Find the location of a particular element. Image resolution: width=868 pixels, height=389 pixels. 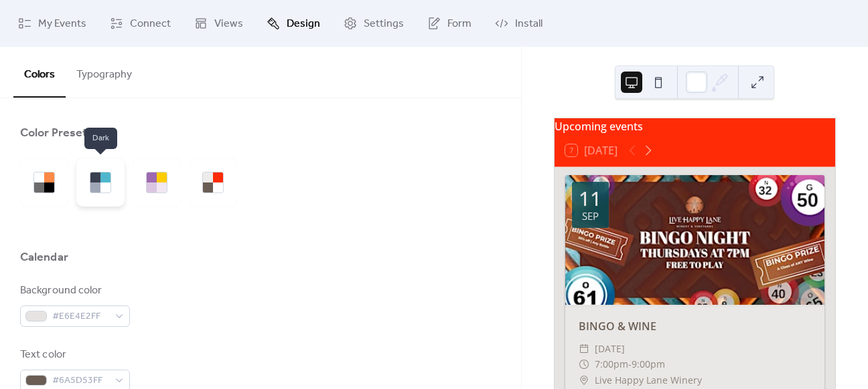

button: Typography is located at coordinates (104, 72).